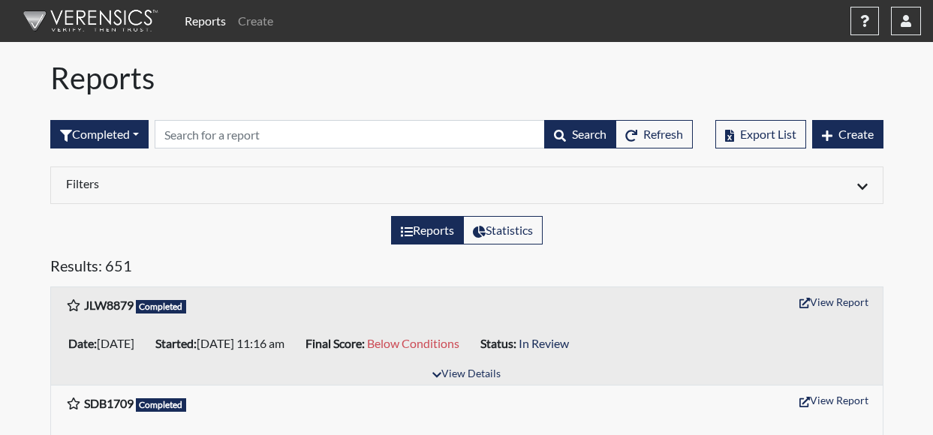 This screenshot has height=435, width=933. Describe the element at coordinates (654, 134) in the screenshot. I see `button: Refresh` at that location.